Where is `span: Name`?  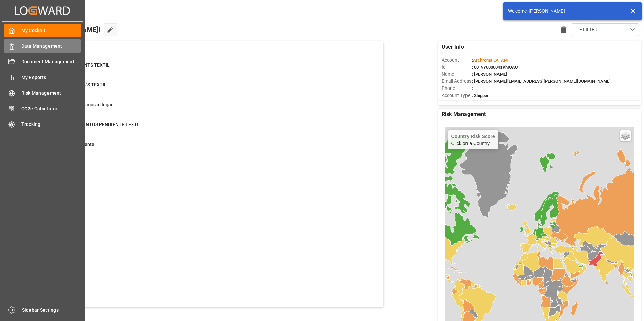
span: Name is located at coordinates (457, 74).